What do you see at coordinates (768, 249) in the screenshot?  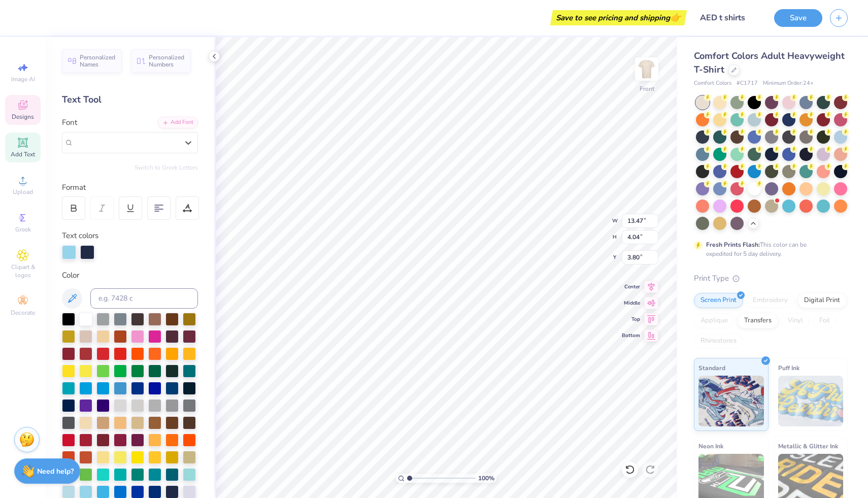 I see `div: This color can be expedited for 5 day delivery.` at bounding box center [768, 249].